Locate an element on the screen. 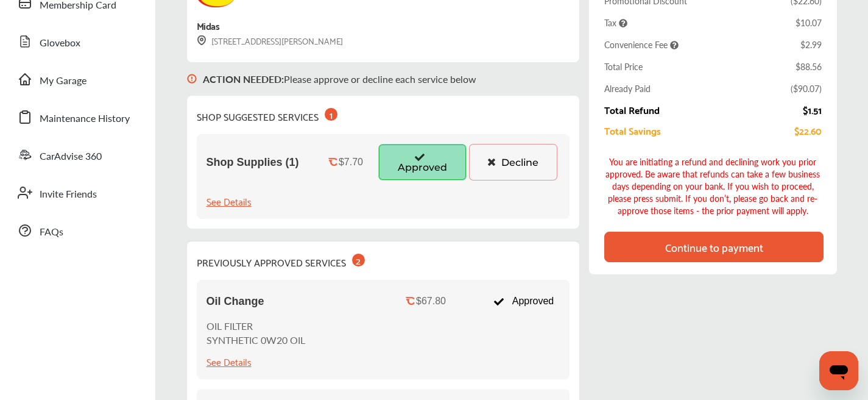 This screenshot has height=400, width=868. div: $88.56 is located at coordinates (808, 66).